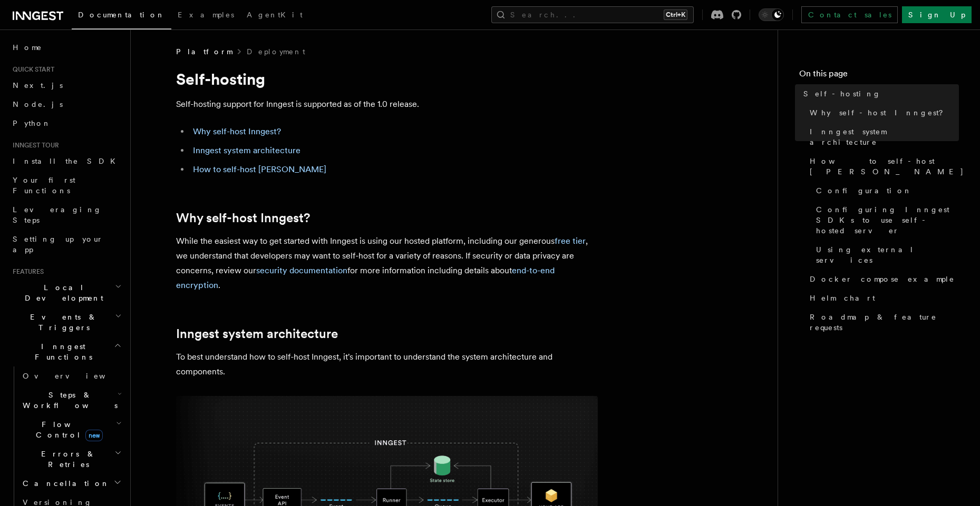  I want to click on span: Inngest Functions, so click(61, 352).